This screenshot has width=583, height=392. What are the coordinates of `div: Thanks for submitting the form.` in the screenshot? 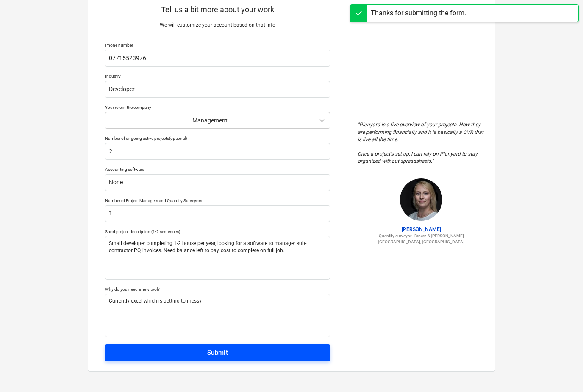 It's located at (418, 13).